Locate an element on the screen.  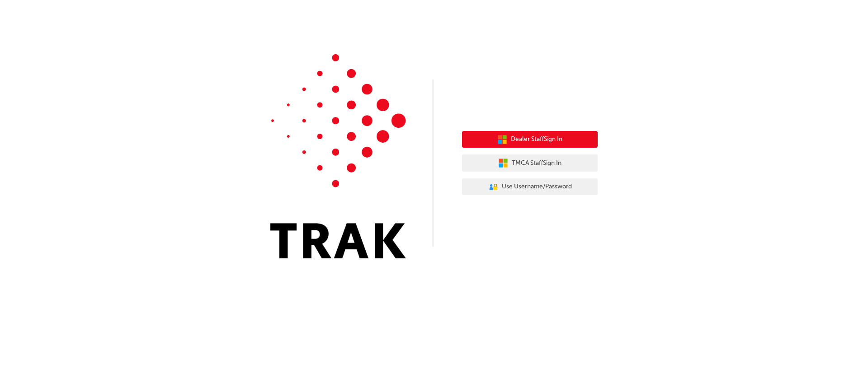
span: Dealer Staff Sign In is located at coordinates (537, 139).